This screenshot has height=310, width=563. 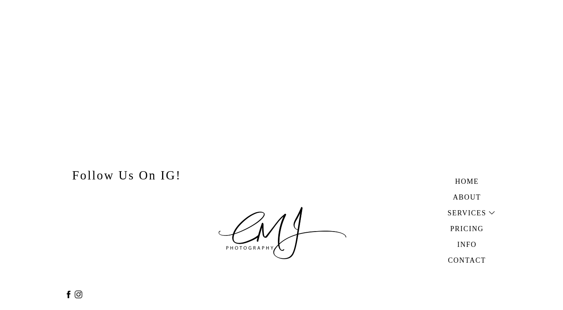 What do you see at coordinates (467, 181) in the screenshot?
I see `h3: Home` at bounding box center [467, 181].